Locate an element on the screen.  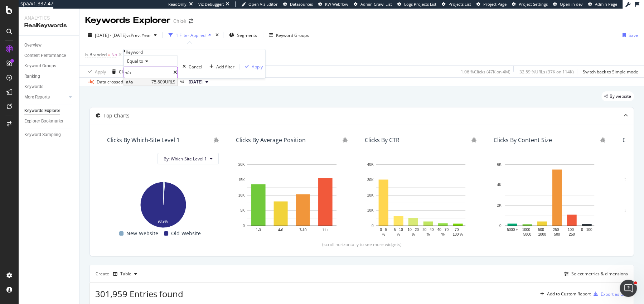
text: 1000 - is located at coordinates (527, 230).